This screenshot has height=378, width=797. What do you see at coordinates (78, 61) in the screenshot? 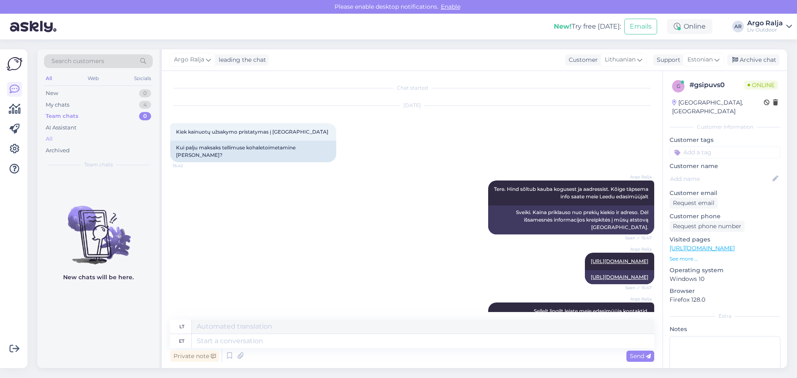
I see `span: Search customers` at bounding box center [78, 61].